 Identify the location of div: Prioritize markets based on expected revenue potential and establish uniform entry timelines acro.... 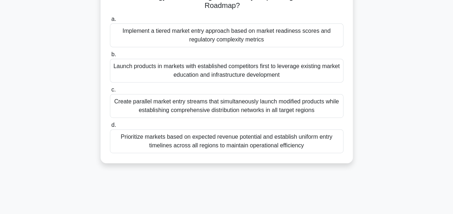
(227, 141).